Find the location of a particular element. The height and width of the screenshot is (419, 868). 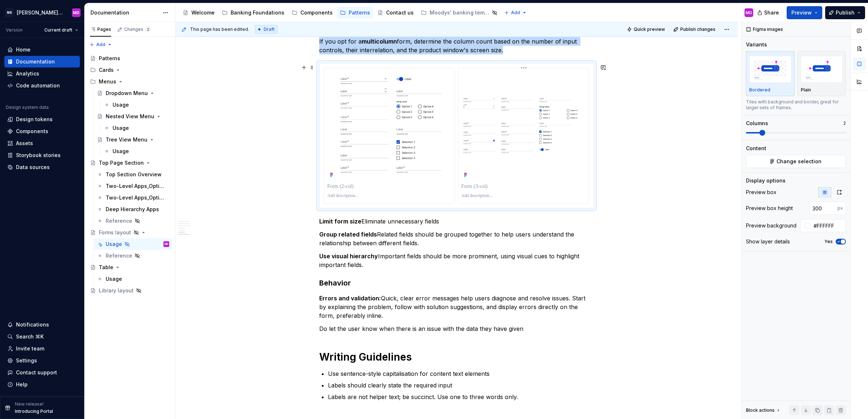

a: Deep Hierarchy Apps is located at coordinates (133, 210).